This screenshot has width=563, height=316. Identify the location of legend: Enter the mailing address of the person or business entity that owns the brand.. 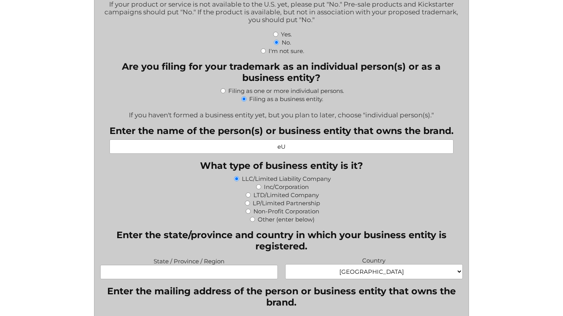
(281, 296).